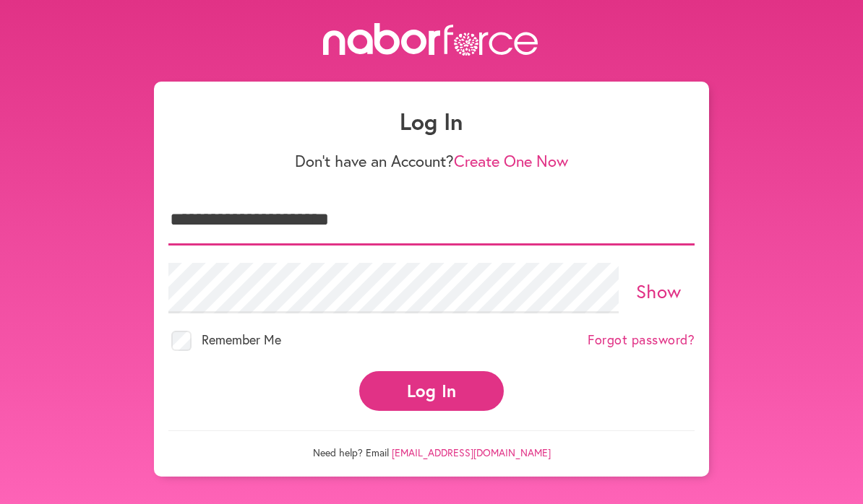 This screenshot has height=504, width=863. I want to click on button: Log In, so click(431, 391).